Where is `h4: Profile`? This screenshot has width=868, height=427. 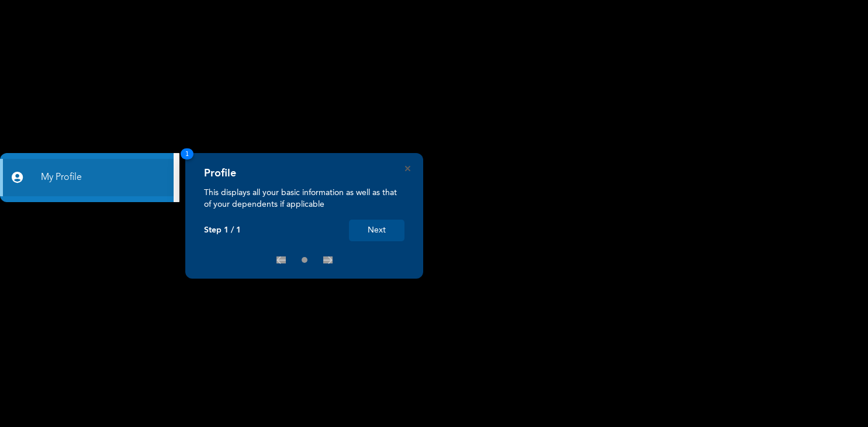 h4: Profile is located at coordinates (220, 174).